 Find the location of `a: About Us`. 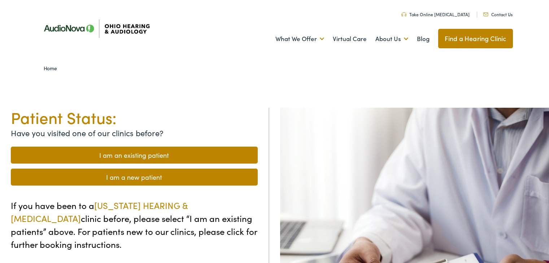

a: About Us is located at coordinates (392, 39).